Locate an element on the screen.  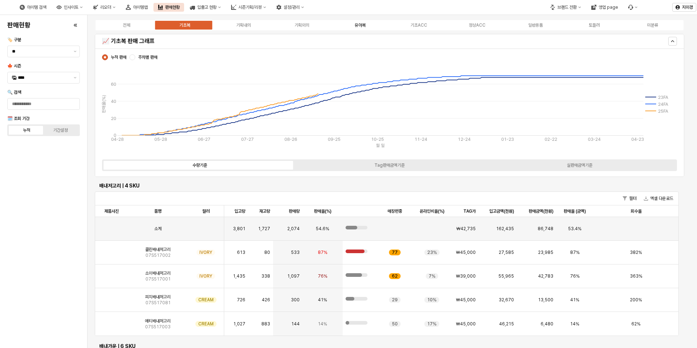
span: 1,727 is located at coordinates (264, 229).